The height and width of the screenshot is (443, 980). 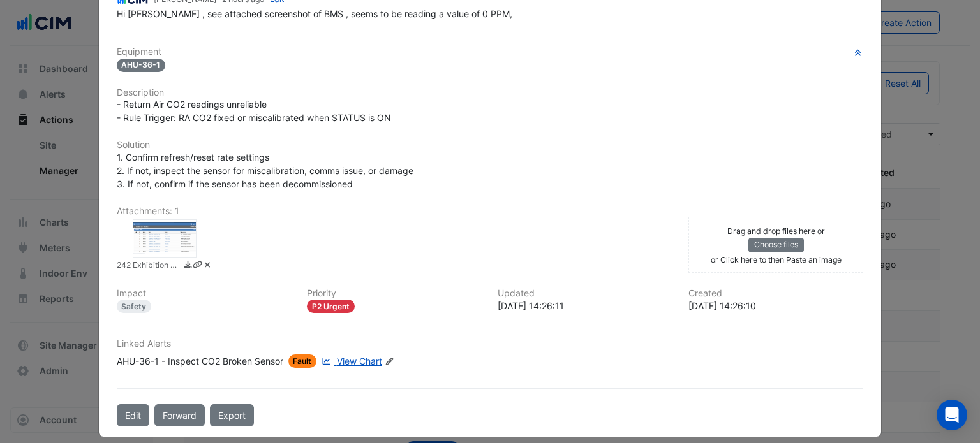 I want to click on button: Forward, so click(x=179, y=415).